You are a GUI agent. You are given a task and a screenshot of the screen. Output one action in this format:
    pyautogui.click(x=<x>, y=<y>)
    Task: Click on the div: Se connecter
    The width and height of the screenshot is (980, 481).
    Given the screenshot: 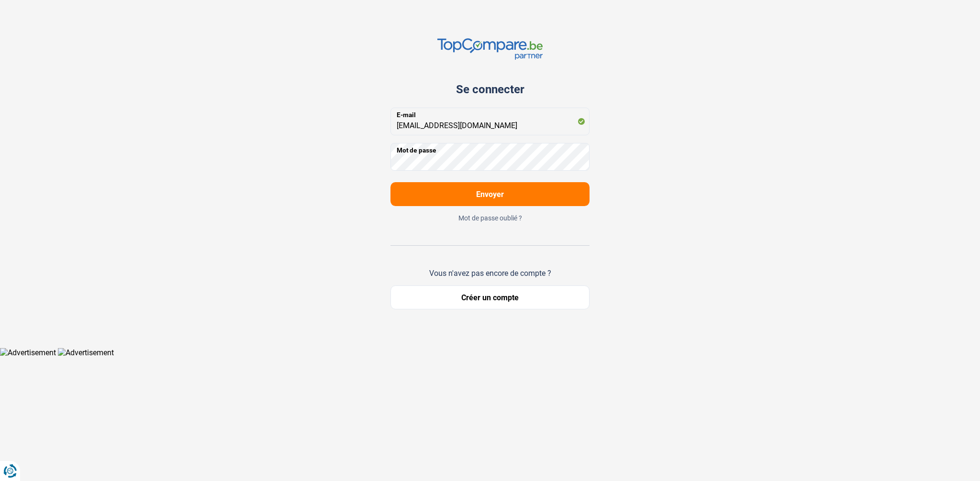 What is the action you would take?
    pyautogui.click(x=490, y=89)
    